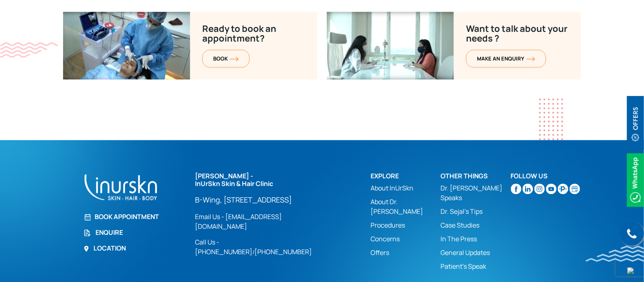 Image resolution: width=644 pixels, height=282 pixels. Describe the element at coordinates (545, 176) in the screenshot. I see `h2: Follow Us` at that location.